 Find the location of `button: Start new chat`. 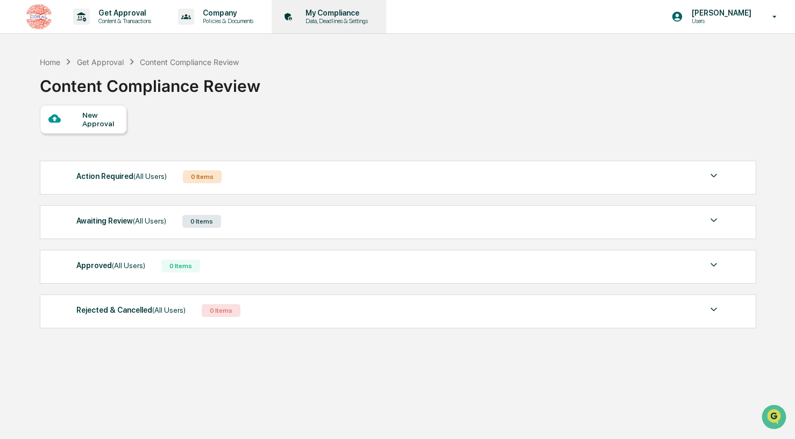

button: Start new chat is located at coordinates (189, 92).